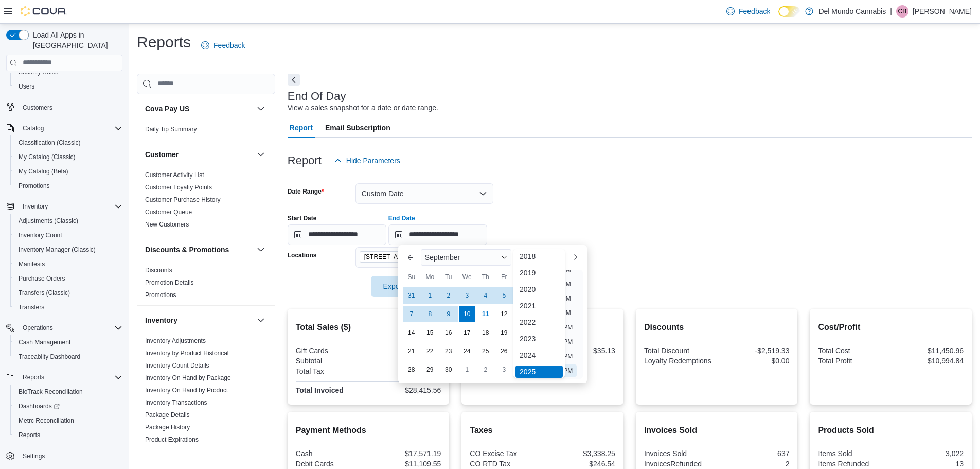 The height and width of the screenshot is (469, 980). What do you see at coordinates (69, 278) in the screenshot?
I see `button: Purchase Orders` at bounding box center [69, 278].